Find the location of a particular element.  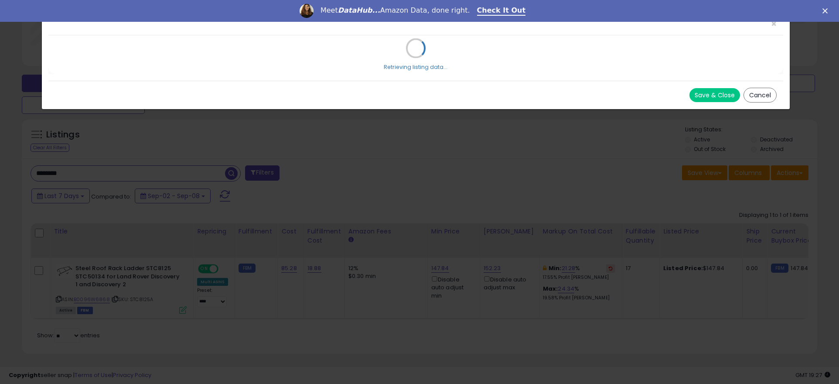

img: Profile image for Georgie is located at coordinates (307, 11).